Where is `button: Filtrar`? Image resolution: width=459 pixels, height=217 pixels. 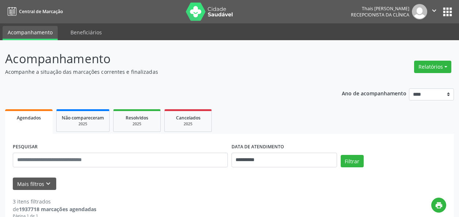 button: Filtrar is located at coordinates (352, 161).